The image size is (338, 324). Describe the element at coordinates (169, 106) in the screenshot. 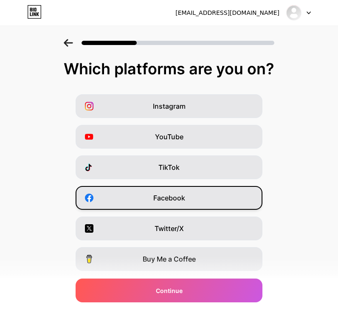

I see `span: Instagram` at that location.